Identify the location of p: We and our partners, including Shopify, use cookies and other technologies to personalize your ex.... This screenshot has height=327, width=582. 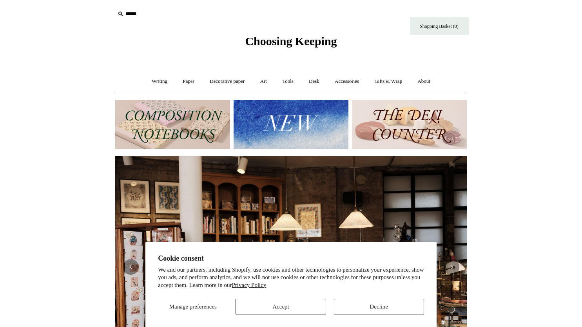
(291, 277).